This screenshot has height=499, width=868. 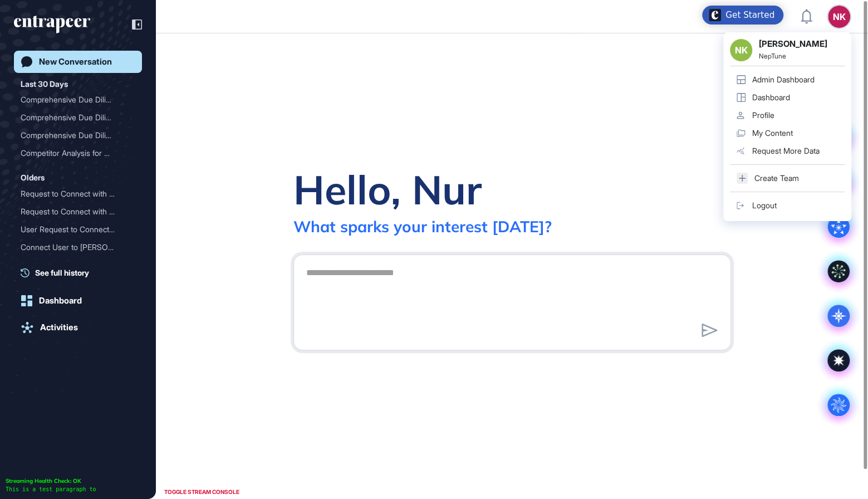 I want to click on span: See full history, so click(x=62, y=273).